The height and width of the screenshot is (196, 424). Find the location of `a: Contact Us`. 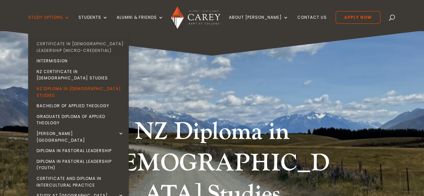

a: Contact Us is located at coordinates (312, 23).